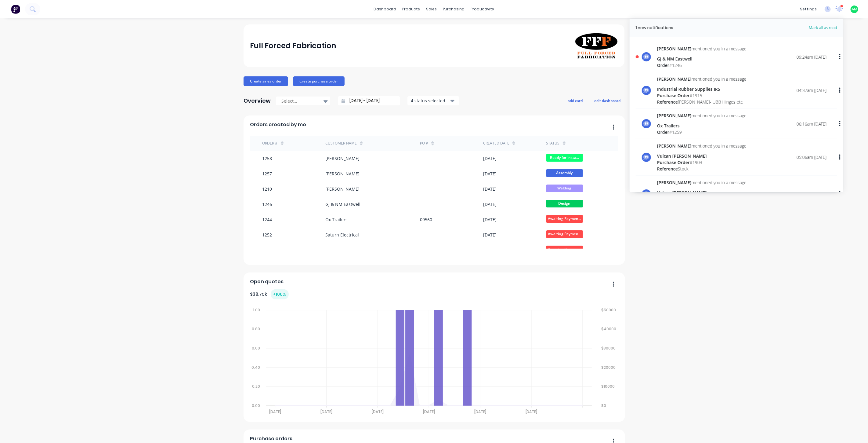 The height and width of the screenshot is (443, 868). Describe the element at coordinates (553, 143) in the screenshot. I see `div: status` at that location.